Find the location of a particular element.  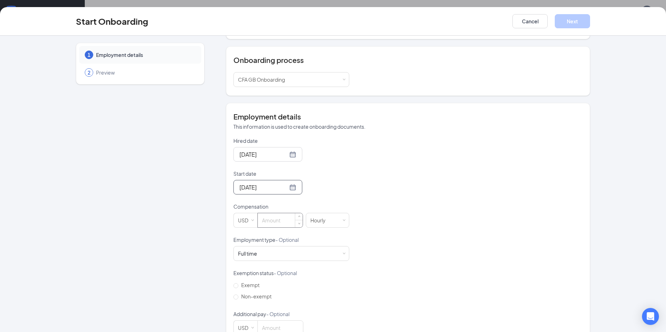

span: Increase Value is located at coordinates (299, 217).